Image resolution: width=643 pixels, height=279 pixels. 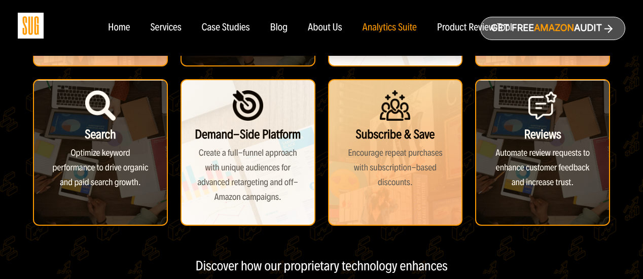 I want to click on p: Discover how our proprietary technology enhances, so click(x=322, y=266).